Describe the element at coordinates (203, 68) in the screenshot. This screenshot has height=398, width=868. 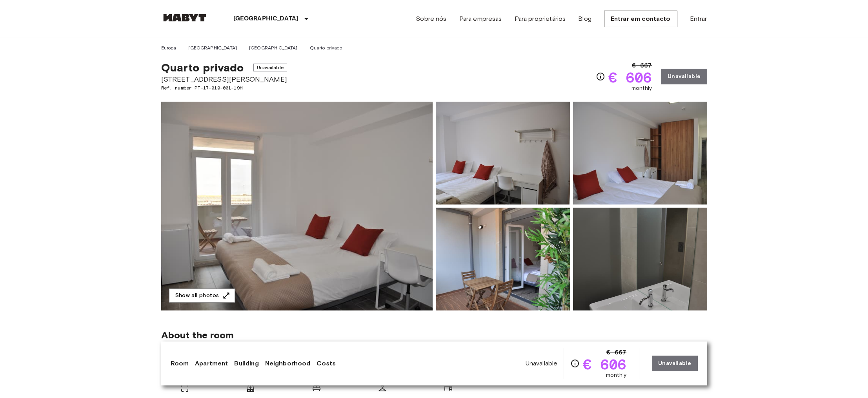
I see `span: Quarto privado` at that location.